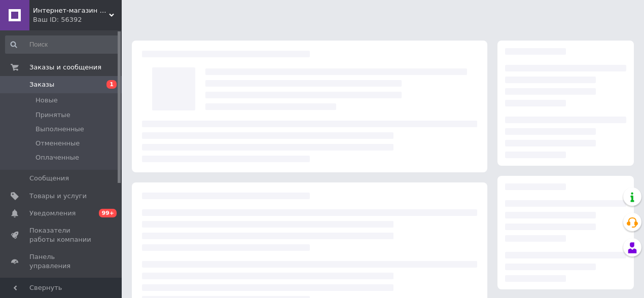  What do you see at coordinates (42, 85) in the screenshot?
I see `span: Заказы` at bounding box center [42, 85].